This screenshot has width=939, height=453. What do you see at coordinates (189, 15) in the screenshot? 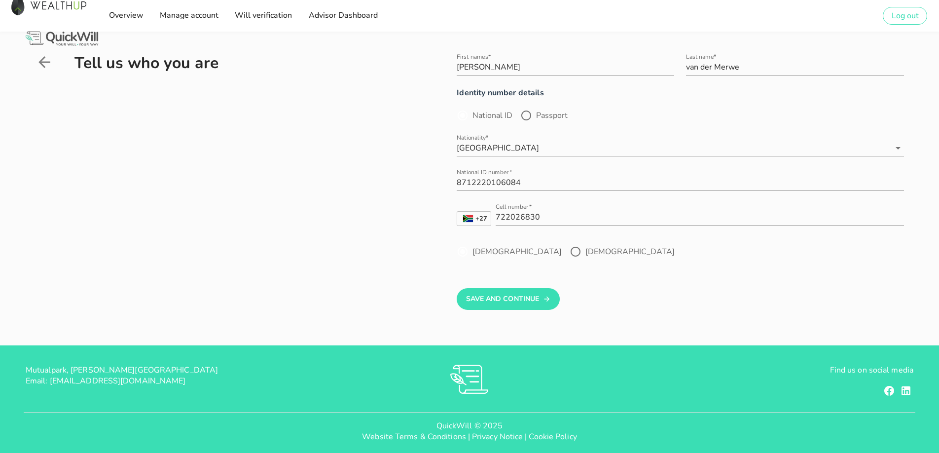
I see `span: Manage account` at bounding box center [189, 15].